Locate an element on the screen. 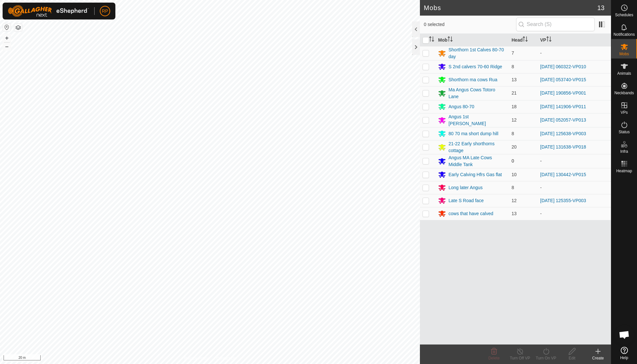  div: Turn Off VP is located at coordinates (520, 358).